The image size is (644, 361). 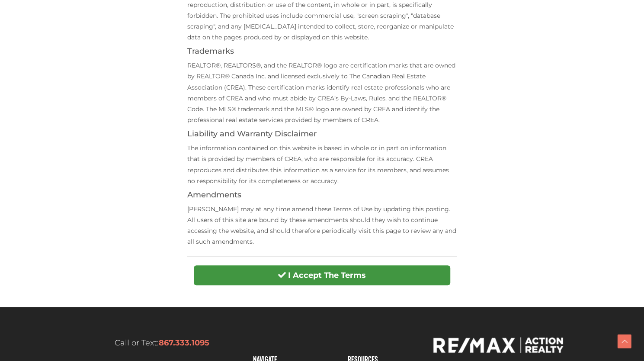 I want to click on strong: I Accept The Terms, so click(x=327, y=275).